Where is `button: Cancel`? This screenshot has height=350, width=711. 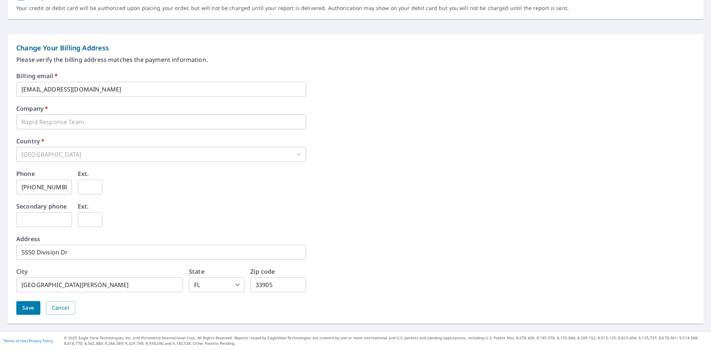 button: Cancel is located at coordinates (60, 308).